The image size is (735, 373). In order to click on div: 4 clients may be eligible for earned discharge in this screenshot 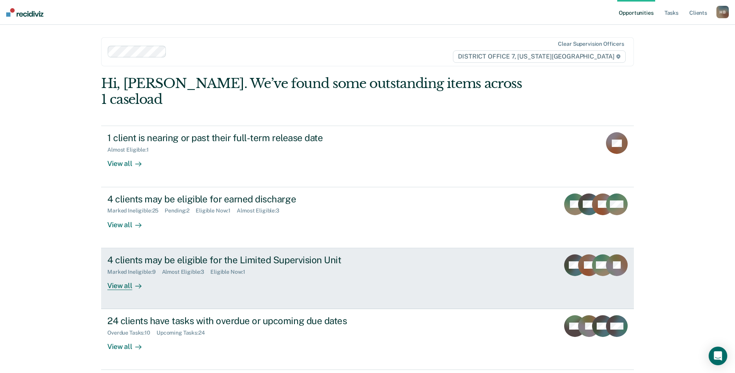, I will do `click(243, 199)`.